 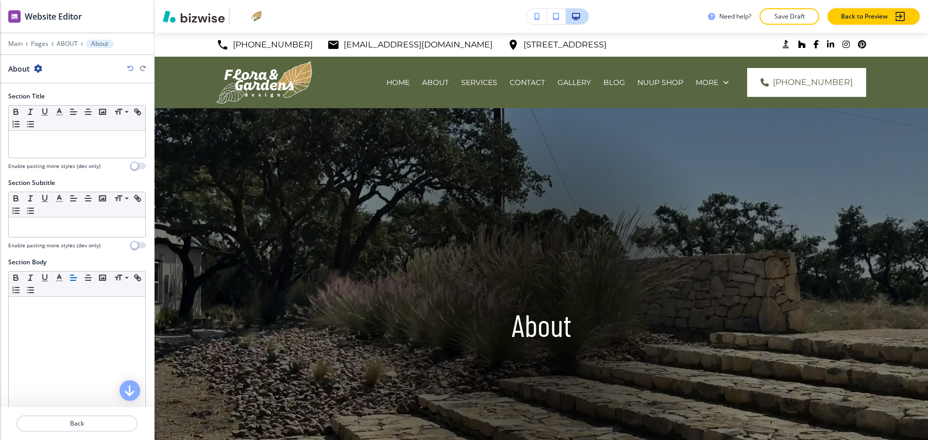 What do you see at coordinates (67, 44) in the screenshot?
I see `button: ABOUT` at bounding box center [67, 44].